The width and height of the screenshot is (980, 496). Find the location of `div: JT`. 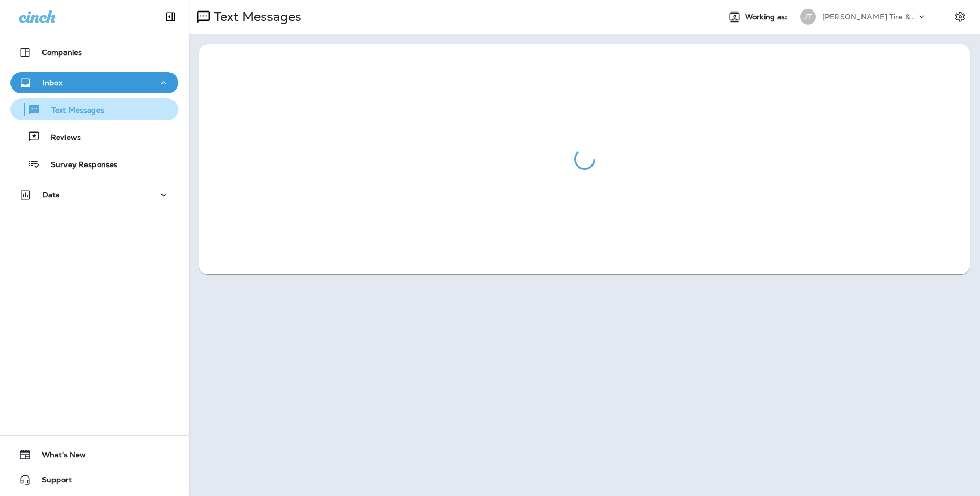

div: JT is located at coordinates (808, 17).